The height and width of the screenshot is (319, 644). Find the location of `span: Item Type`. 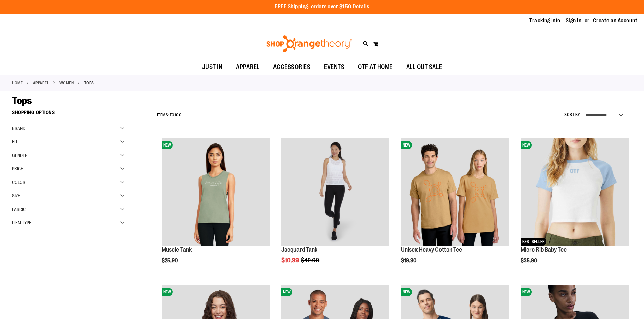

span: Item Type is located at coordinates (21, 223).